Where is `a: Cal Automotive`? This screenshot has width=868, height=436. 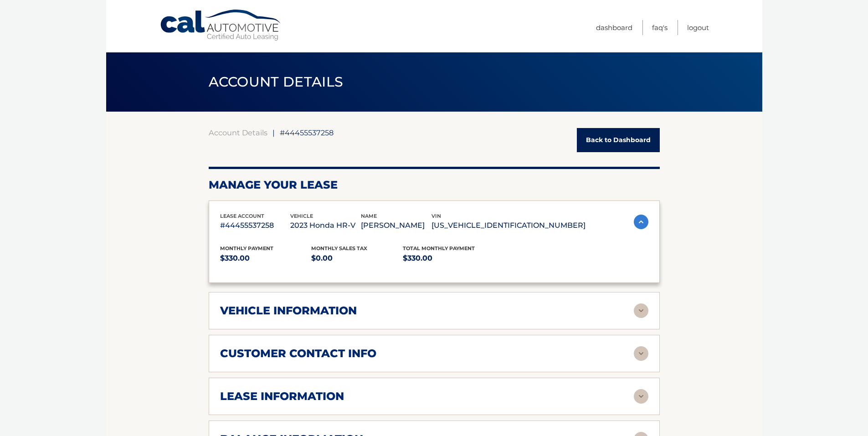
a: Cal Automotive is located at coordinates (221, 25).